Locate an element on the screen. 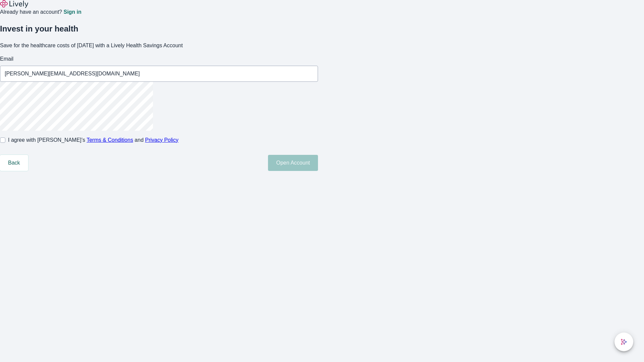 The width and height of the screenshot is (644, 362). a: Terms & Conditions is located at coordinates (109, 140).